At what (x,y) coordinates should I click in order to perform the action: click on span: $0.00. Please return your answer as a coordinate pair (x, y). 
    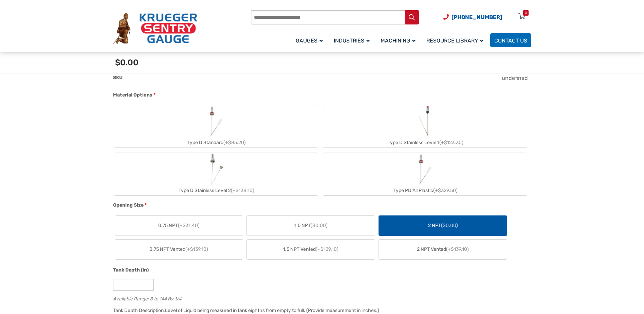
    Looking at the image, I should click on (126, 63).